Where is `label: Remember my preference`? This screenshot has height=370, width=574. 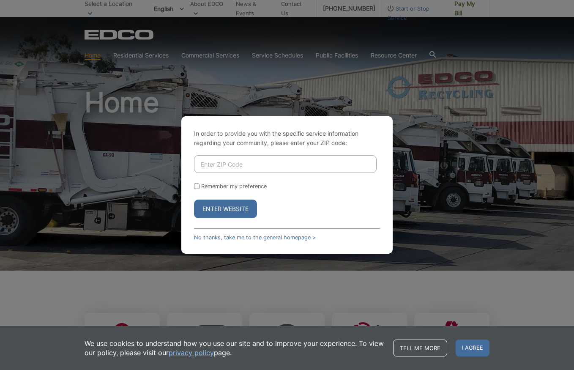
label: Remember my preference is located at coordinates (234, 186).